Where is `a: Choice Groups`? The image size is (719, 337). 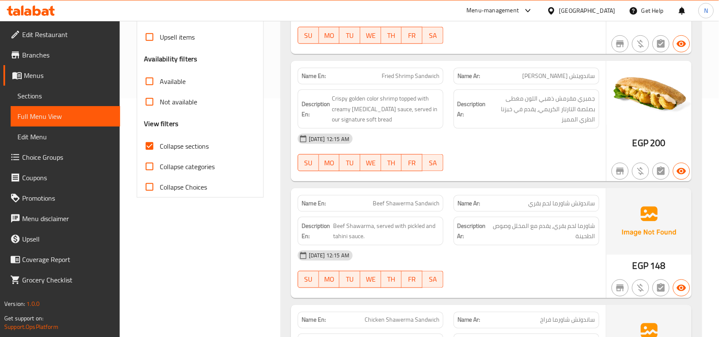 a: Choice Groups is located at coordinates (62, 157).